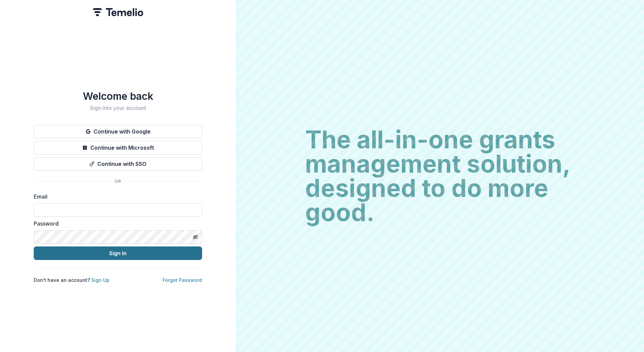 The height and width of the screenshot is (352, 644). What do you see at coordinates (182, 280) in the screenshot?
I see `a: Forgot Password` at bounding box center [182, 280].